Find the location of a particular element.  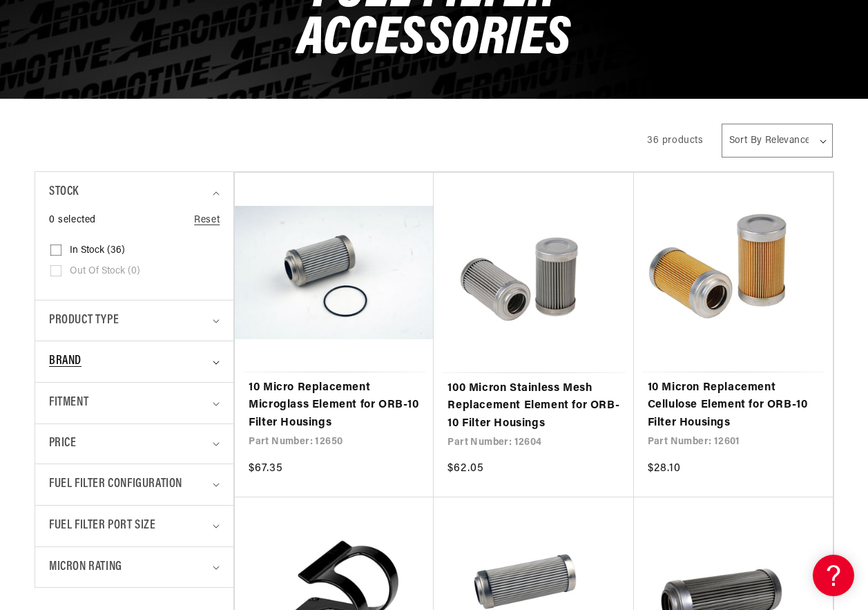

span: Brand is located at coordinates (65, 362).